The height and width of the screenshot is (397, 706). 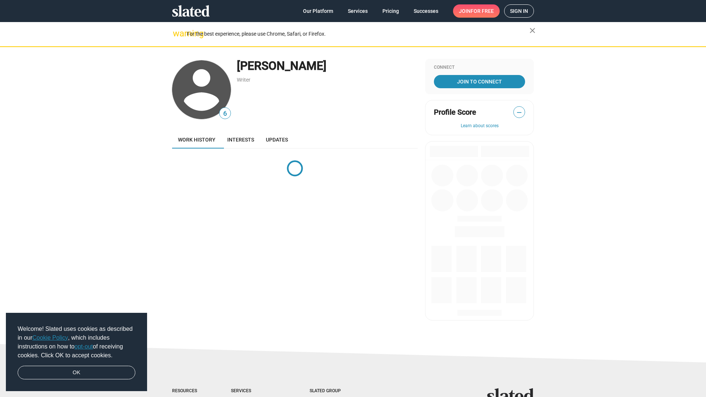 I want to click on div: Resources, so click(x=187, y=391).